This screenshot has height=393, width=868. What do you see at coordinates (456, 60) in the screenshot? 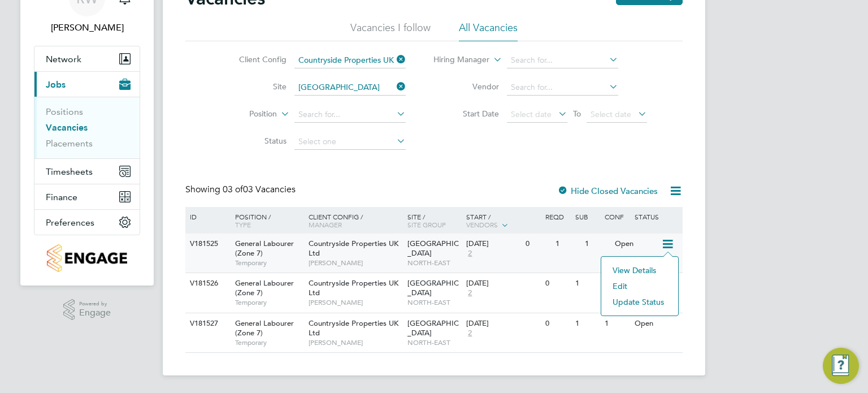
I see `label: Hiring Manager` at bounding box center [456, 60].